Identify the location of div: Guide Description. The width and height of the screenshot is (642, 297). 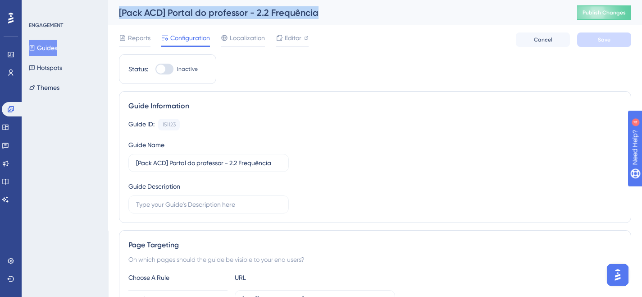
(154, 186).